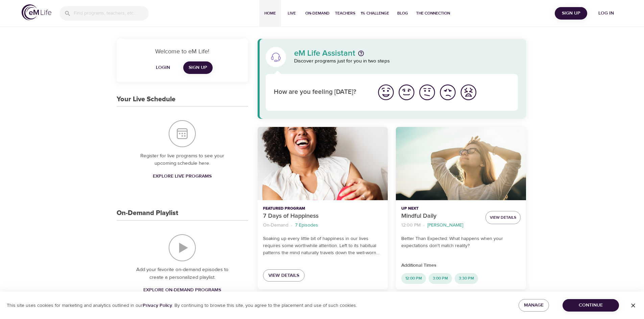 The height and width of the screenshot is (319, 644). I want to click on span: Blog, so click(403, 13).